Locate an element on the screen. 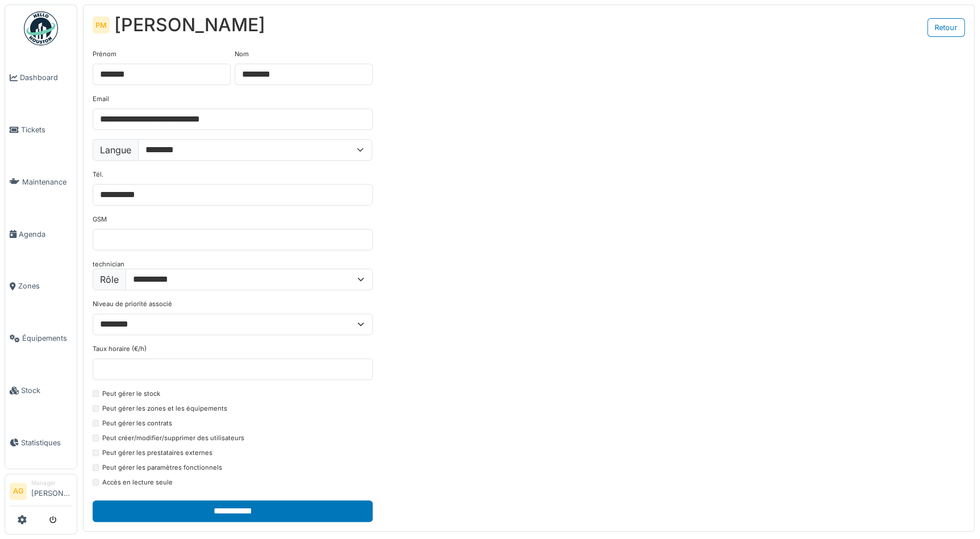 This screenshot has height=539, width=980. li: AG is located at coordinates (18, 491).